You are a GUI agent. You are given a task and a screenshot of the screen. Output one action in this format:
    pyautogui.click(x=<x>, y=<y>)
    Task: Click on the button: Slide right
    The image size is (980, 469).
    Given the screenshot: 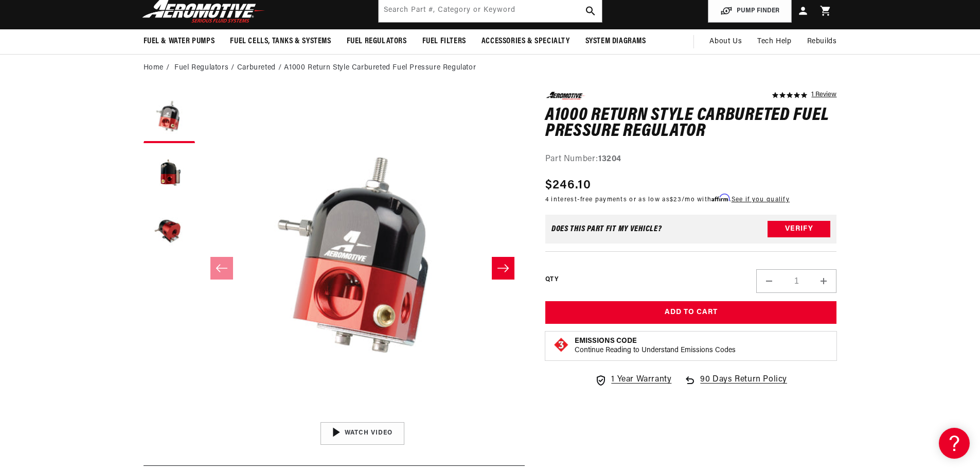 What is the action you would take?
    pyautogui.click(x=503, y=269)
    